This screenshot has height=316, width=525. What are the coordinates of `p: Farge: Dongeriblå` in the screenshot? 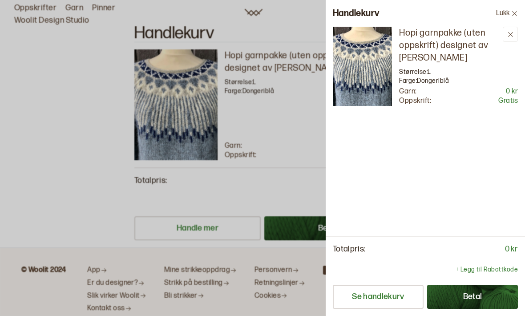 It's located at (449, 81).